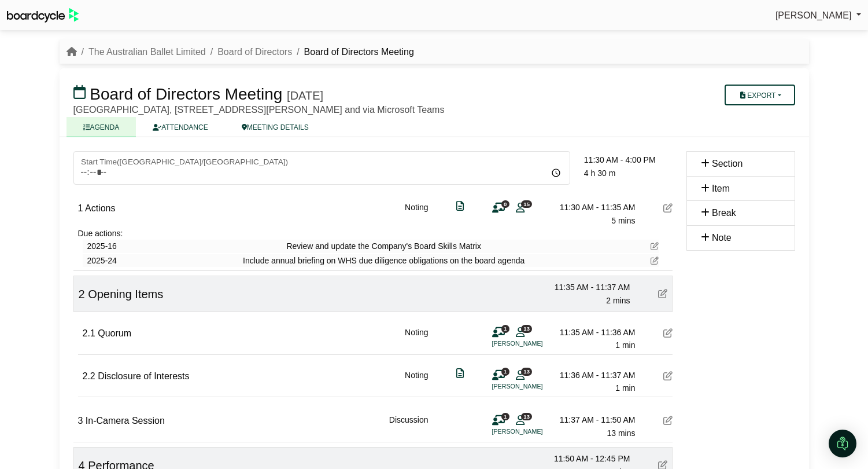  Describe the element at coordinates (595, 208) in the screenshot. I see `div: 11:30 AM - 11:35 AM` at that location.